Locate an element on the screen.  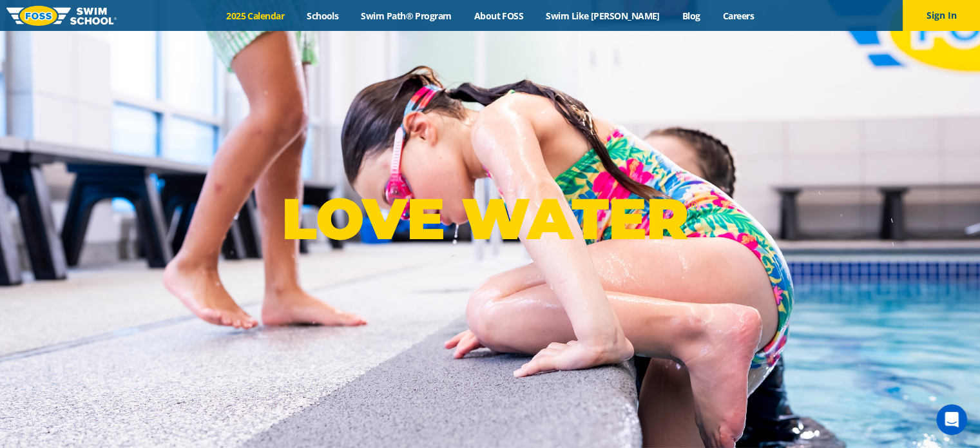
a: Blog is located at coordinates (690, 15).